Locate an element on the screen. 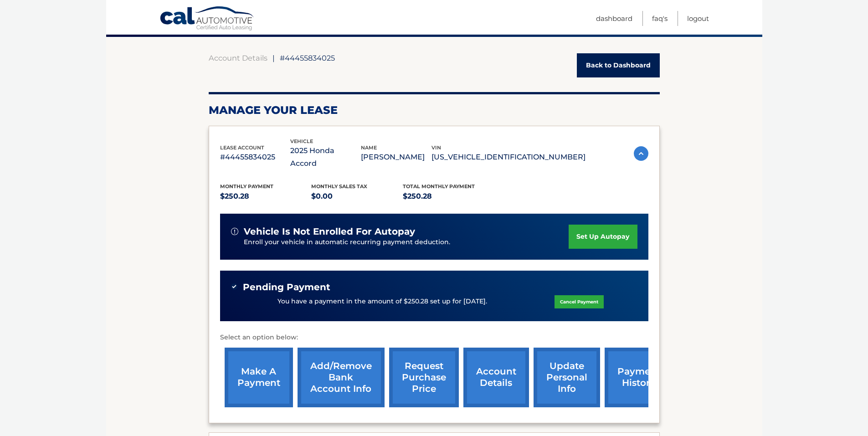  a: update personal info is located at coordinates (567, 377).